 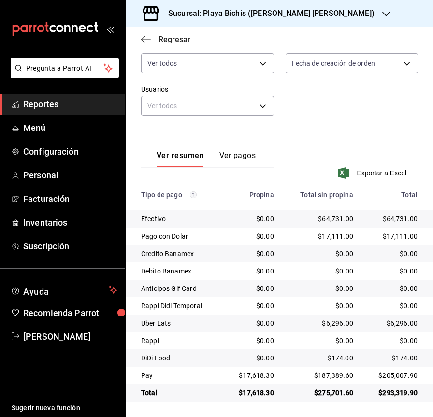 I want to click on div: Rappi, so click(x=178, y=341).